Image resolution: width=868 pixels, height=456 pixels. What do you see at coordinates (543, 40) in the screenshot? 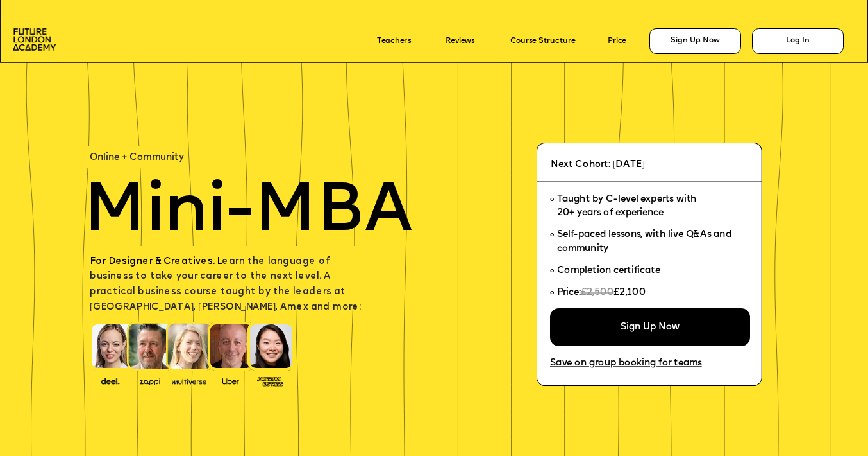
I see `a: Course Structure` at bounding box center [543, 40].